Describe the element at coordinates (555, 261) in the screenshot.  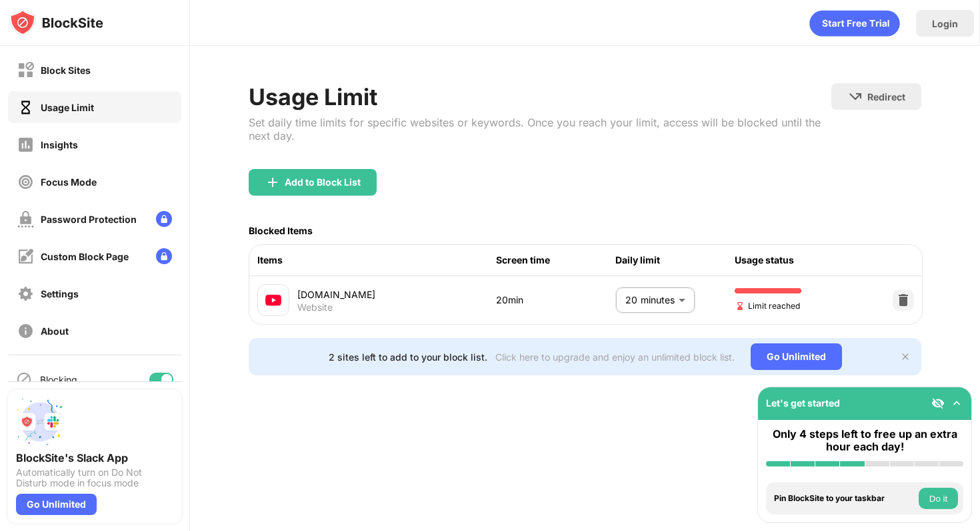
I see `div: Screen time` at that location.